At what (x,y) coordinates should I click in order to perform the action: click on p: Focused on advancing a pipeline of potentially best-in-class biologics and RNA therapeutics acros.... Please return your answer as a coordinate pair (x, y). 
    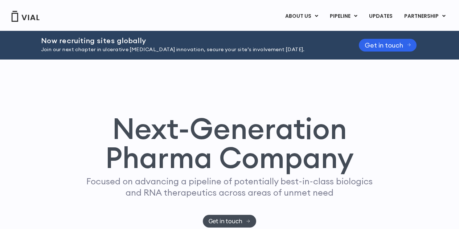
    Looking at the image, I should click on (230, 187).